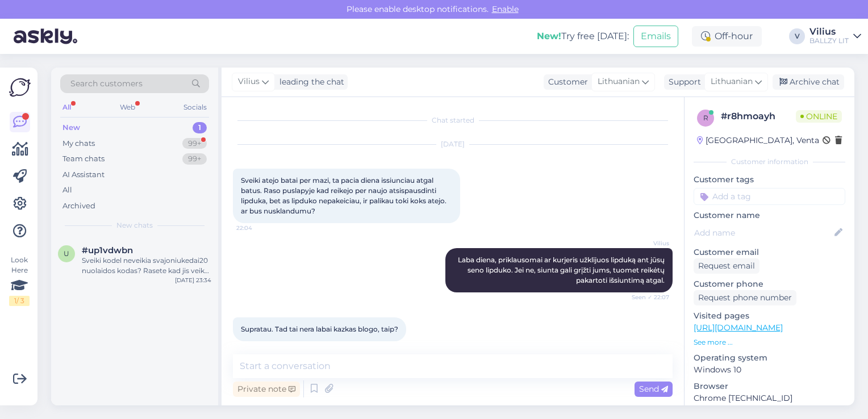  I want to click on div: Sveiki kodel neveikia svajoniukedai20 nuolaidos kodas? Rasete kad jis veiks iki 23:59, dabar yra ..., so click(147, 266).